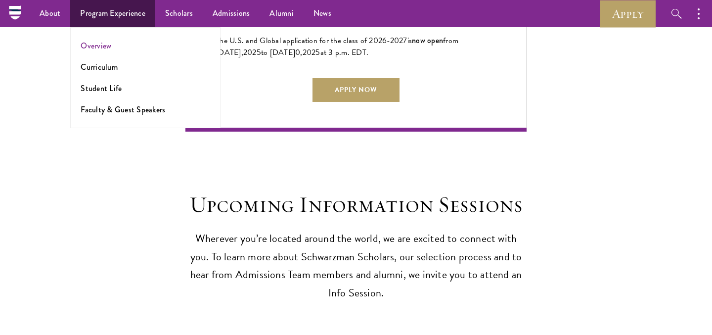 The width and height of the screenshot is (712, 335). I want to click on a: Apply Now, so click(356, 90).